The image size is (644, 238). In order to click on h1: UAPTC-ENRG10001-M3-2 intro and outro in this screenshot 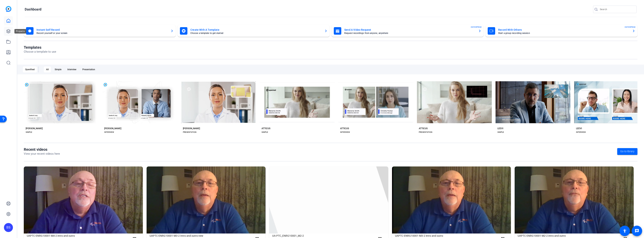, I will do `click(447, 236)`.